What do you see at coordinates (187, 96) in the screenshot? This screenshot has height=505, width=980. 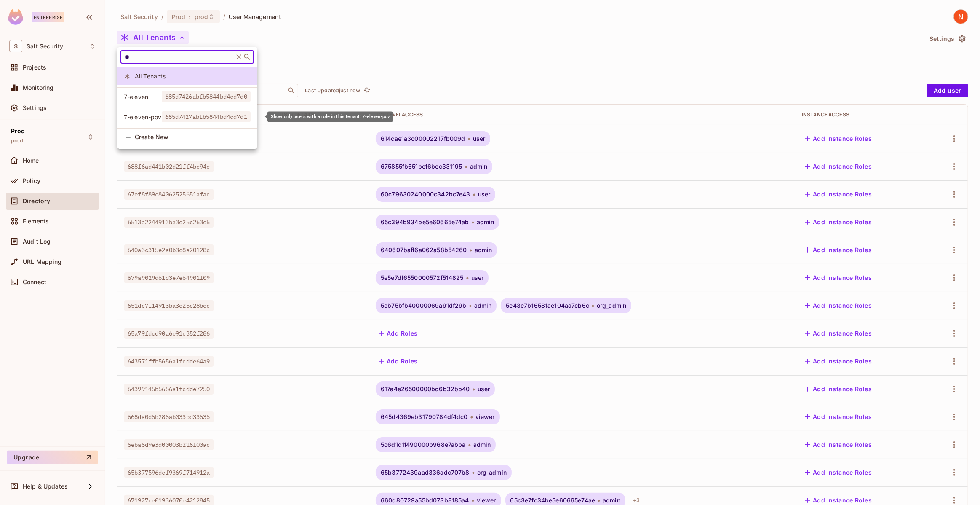 I see `div: Show only users with a role in this tenant: 7-eleven` at bounding box center [187, 96].